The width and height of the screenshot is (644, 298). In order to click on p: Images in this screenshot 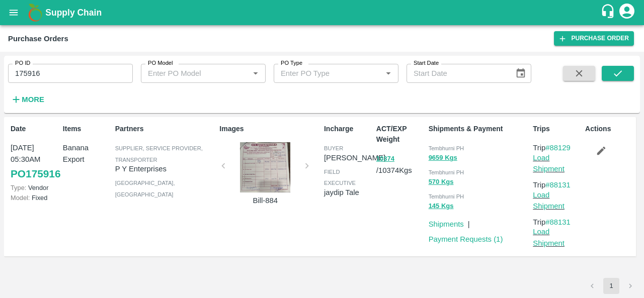, I will do `click(269, 129)`.